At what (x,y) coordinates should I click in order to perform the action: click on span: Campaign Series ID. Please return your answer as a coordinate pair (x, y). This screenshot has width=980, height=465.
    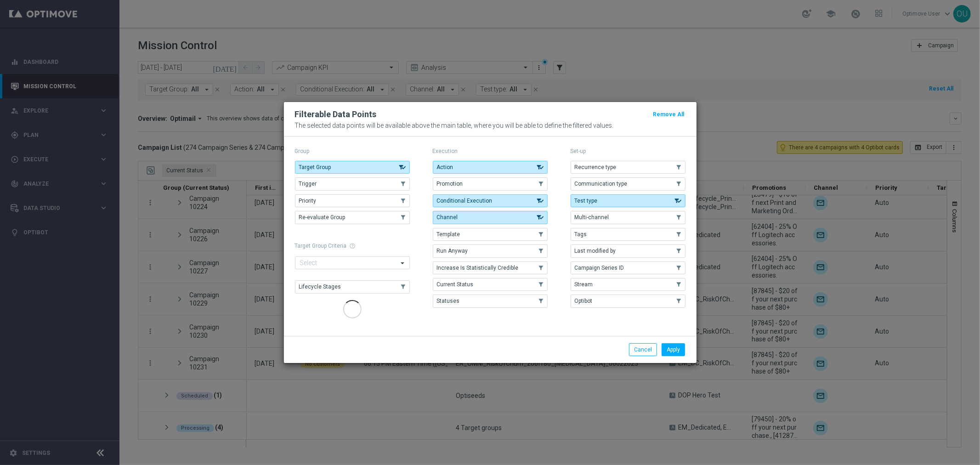
    Looking at the image, I should click on (599, 268).